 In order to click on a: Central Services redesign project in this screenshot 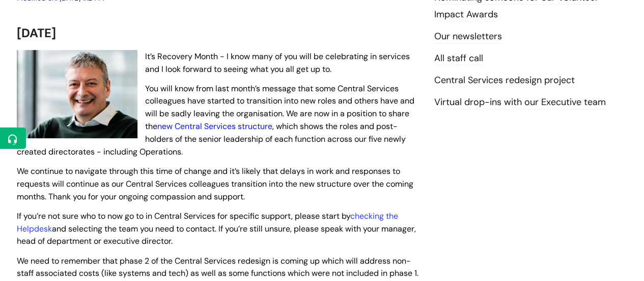, I will do `click(504, 80)`.